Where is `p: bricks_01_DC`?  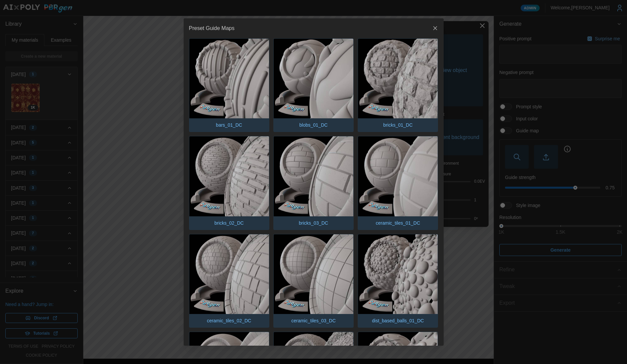
p: bricks_01_DC is located at coordinates (398, 125).